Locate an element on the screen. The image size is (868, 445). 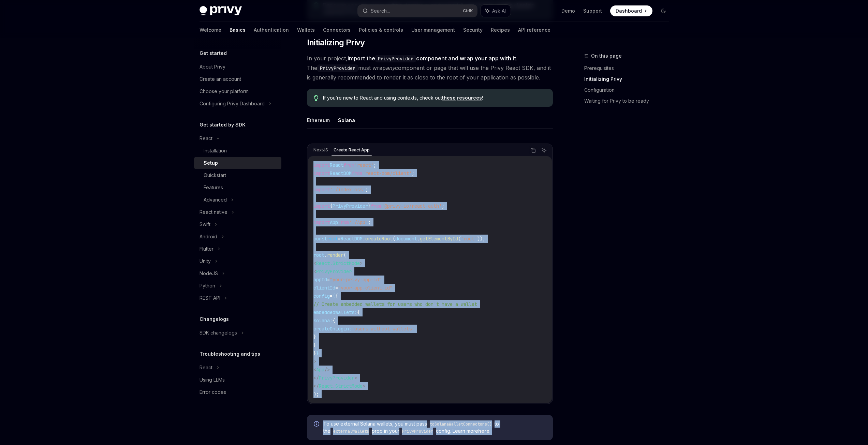
div: Configuring Privy Dashboard is located at coordinates (232, 104).